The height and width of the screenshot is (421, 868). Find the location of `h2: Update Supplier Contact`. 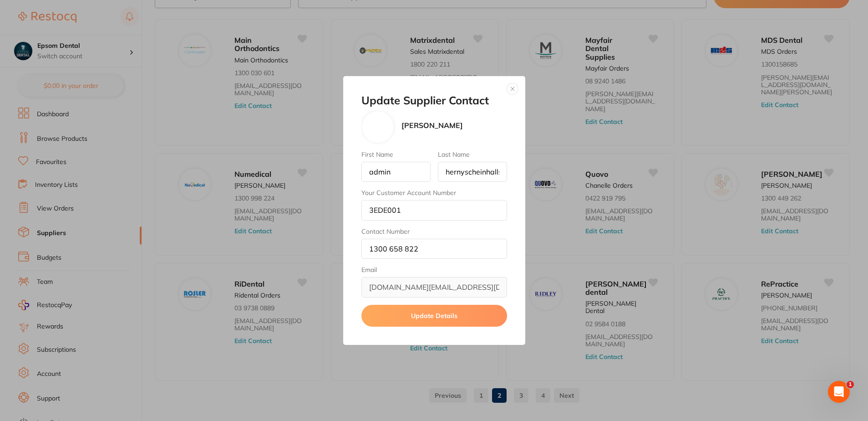

h2: Update Supplier Contact is located at coordinates (435, 101).